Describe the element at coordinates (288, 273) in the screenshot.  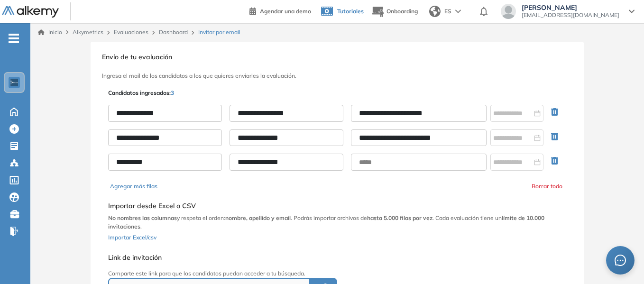
I see `p: Comparte este link para que los candidatos puedan acceder a tu búsqueda.` at that location.